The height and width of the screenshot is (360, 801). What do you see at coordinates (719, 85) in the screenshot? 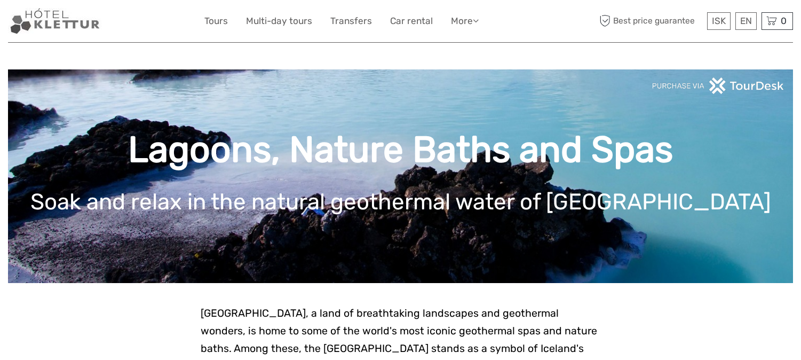
I see `img: PurchaseViaTourDeskwhite.png` at bounding box center [719, 85].